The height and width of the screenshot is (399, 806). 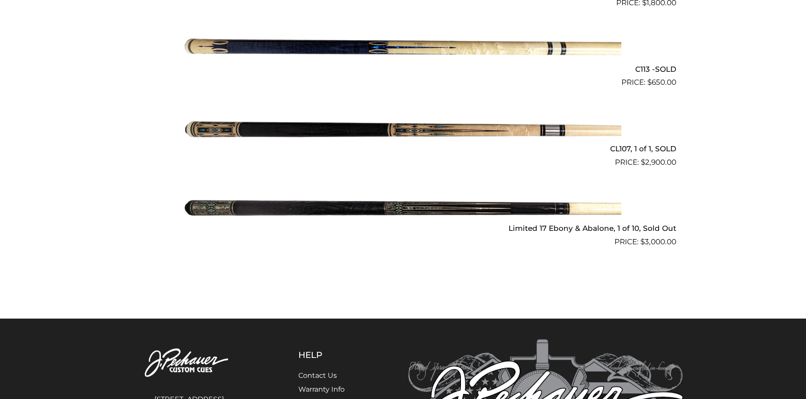 I want to click on bdi: 2,900.00, so click(x=659, y=162).